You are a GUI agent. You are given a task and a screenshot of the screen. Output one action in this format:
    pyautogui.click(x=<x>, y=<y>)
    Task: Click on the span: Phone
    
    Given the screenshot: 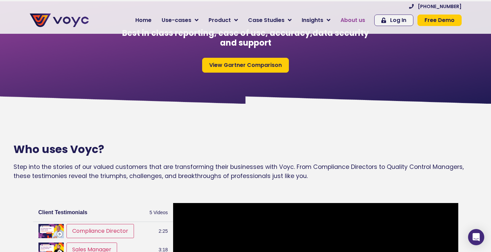 What is the action you would take?
    pyautogui.click(x=98, y=31)
    